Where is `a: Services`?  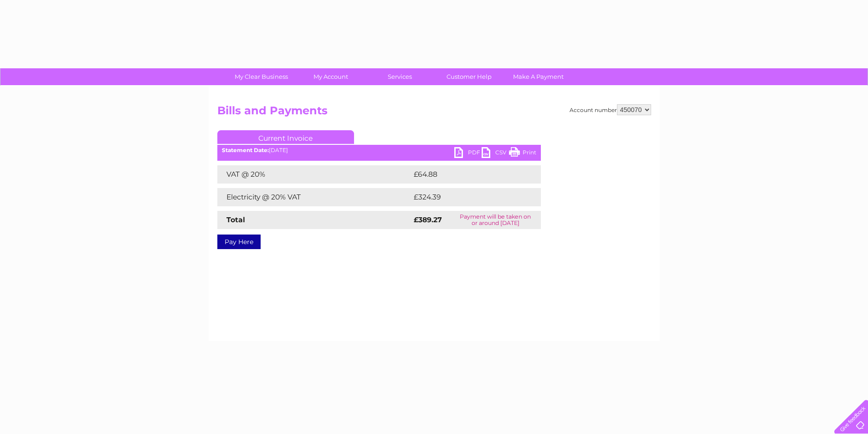 a: Services is located at coordinates (400, 76).